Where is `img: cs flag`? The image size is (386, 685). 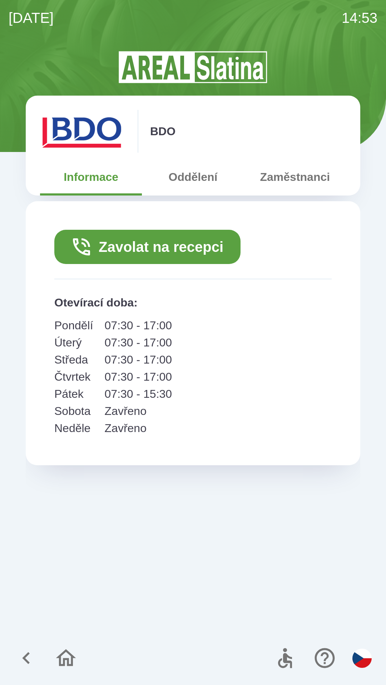 img: cs flag is located at coordinates (362, 659).